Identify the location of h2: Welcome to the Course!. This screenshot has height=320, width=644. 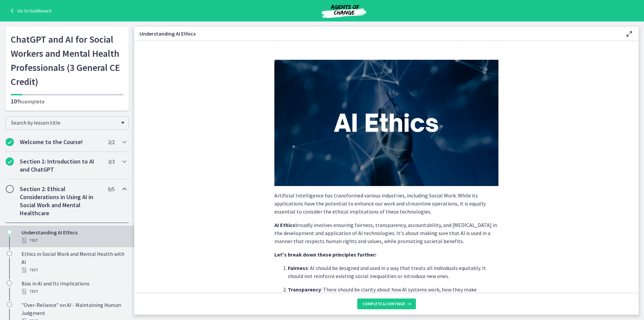
(61, 142).